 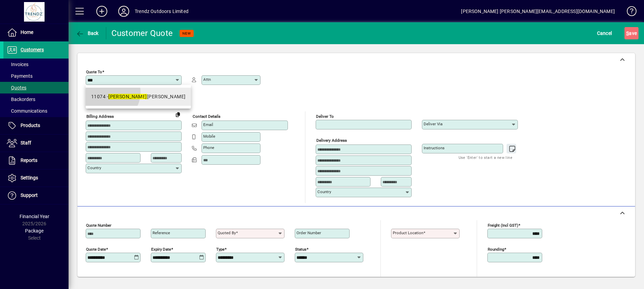 What do you see at coordinates (142, 33) in the screenshot?
I see `div: Customer Quote` at bounding box center [142, 33].